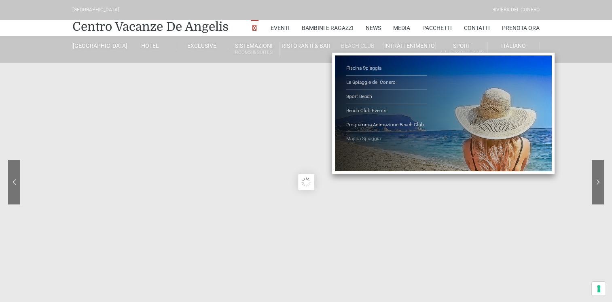  What do you see at coordinates (437, 28) in the screenshot?
I see `a: Pacchetti` at bounding box center [437, 28].